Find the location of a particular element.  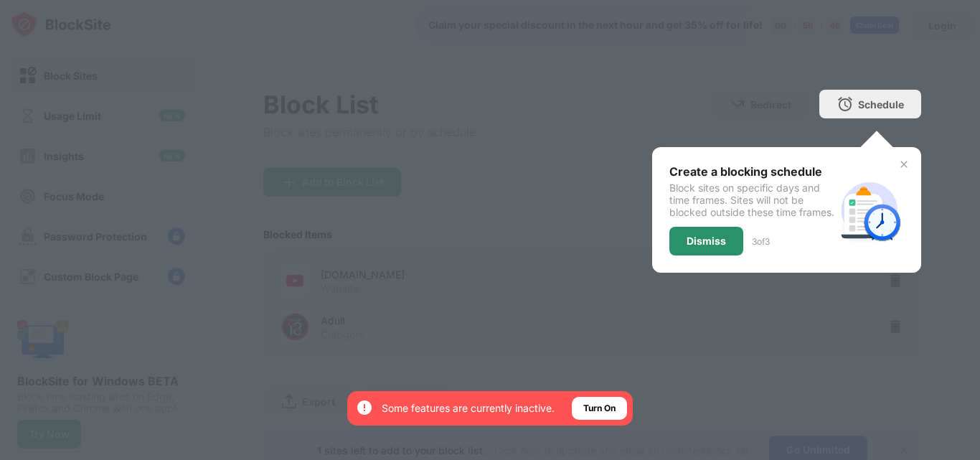

img: error-circle-white.svg is located at coordinates (364, 407).